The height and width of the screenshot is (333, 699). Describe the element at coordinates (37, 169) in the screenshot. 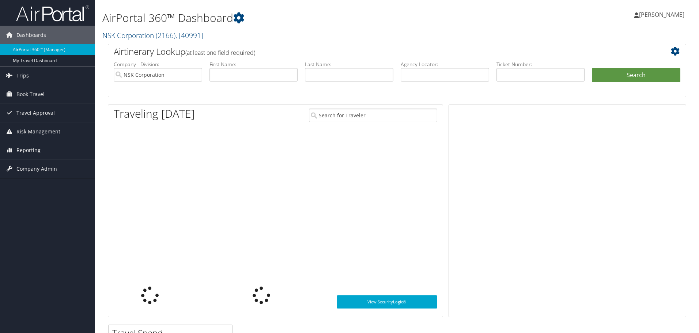

I see `span: Company Admin` at that location.